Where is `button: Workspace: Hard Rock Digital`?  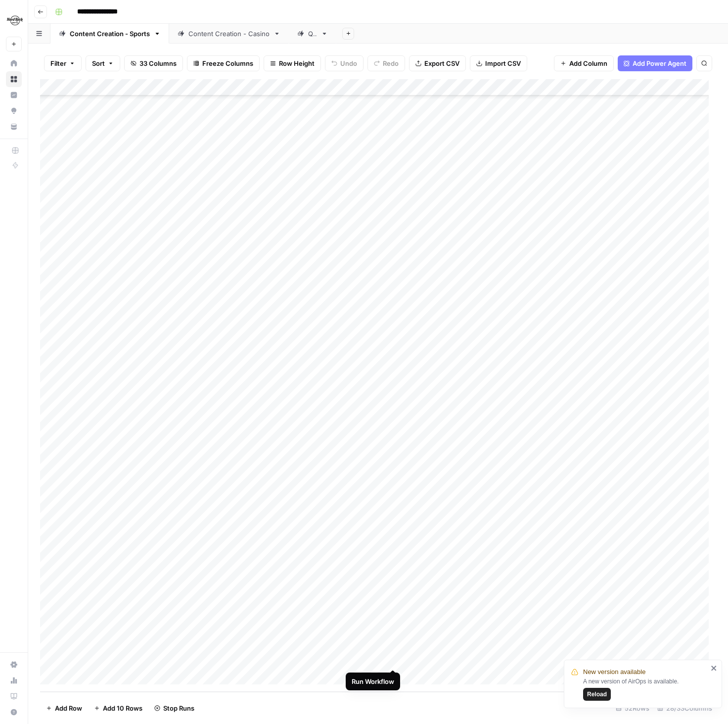
button: Workspace: Hard Rock Digital is located at coordinates (14, 21).